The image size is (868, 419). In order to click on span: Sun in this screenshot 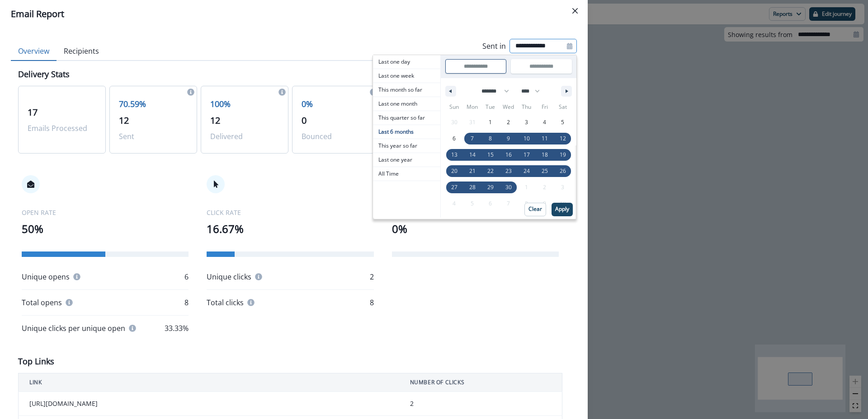, I will do `click(454, 107)`.